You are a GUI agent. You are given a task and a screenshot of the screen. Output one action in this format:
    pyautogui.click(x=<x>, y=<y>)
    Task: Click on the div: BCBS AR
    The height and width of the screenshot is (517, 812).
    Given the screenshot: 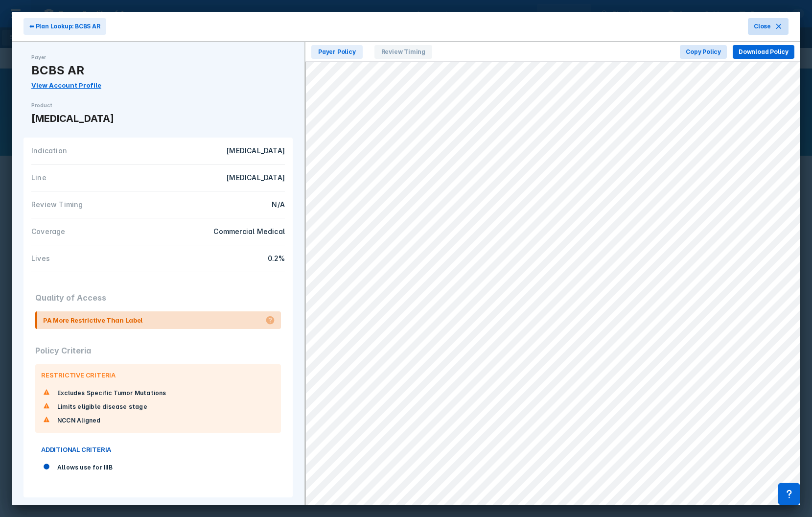 What is the action you would take?
    pyautogui.click(x=158, y=70)
    